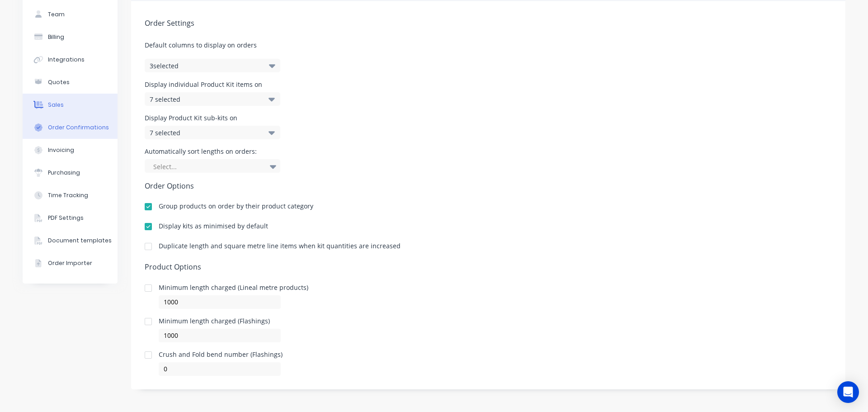  What do you see at coordinates (78, 127) in the screenshot?
I see `div: Order Confirmations` at bounding box center [78, 127].